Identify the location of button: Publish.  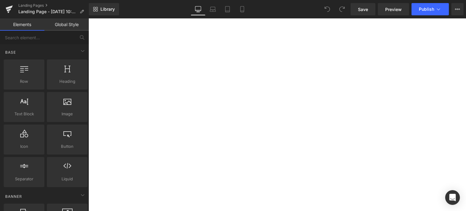
(430, 9).